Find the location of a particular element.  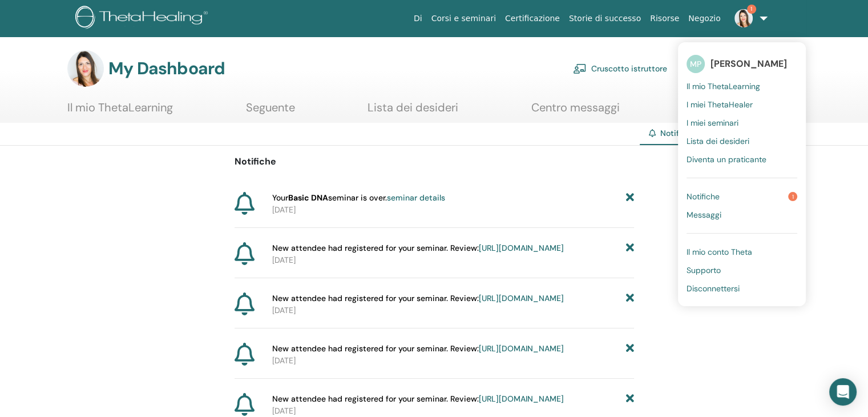

span: Messaggi is located at coordinates (704, 215).